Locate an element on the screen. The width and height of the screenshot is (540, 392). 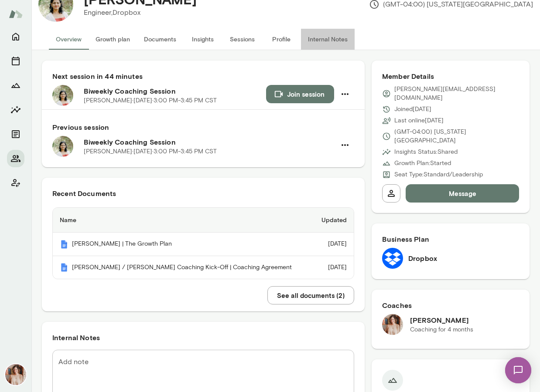
h6: Next session in 44 minutes is located at coordinates (203, 76).